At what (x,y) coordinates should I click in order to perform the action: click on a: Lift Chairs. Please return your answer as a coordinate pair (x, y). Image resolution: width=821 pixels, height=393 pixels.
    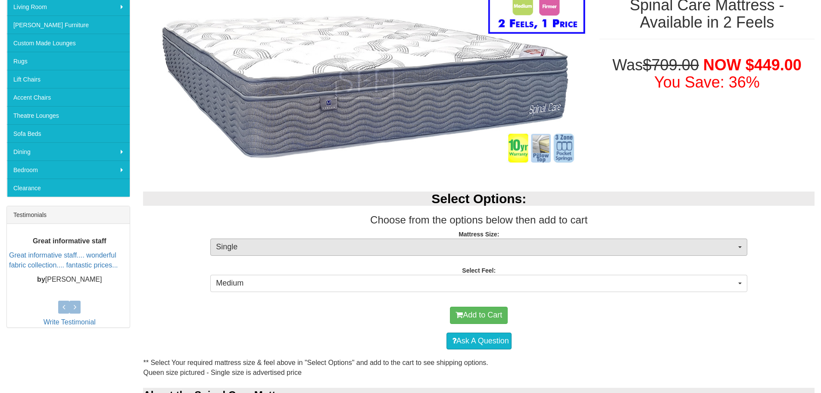
    Looking at the image, I should click on (68, 79).